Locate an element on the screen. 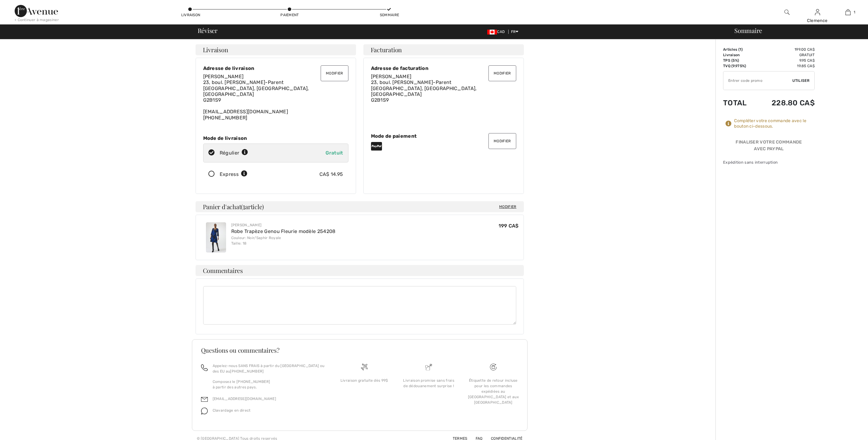  textarea: Commentaires is located at coordinates (360, 305).